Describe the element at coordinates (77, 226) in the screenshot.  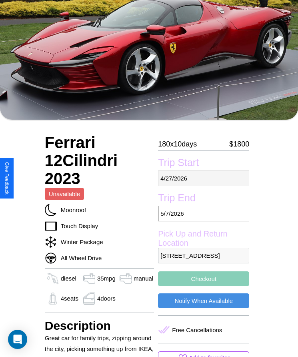
I see `p: Touch Display` at that location.